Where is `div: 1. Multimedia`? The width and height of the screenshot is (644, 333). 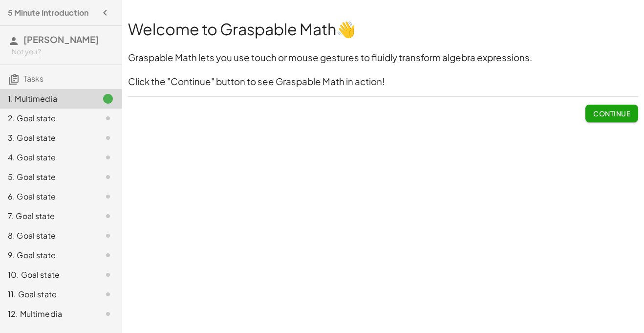 div: 1. Multimedia is located at coordinates (47, 99).